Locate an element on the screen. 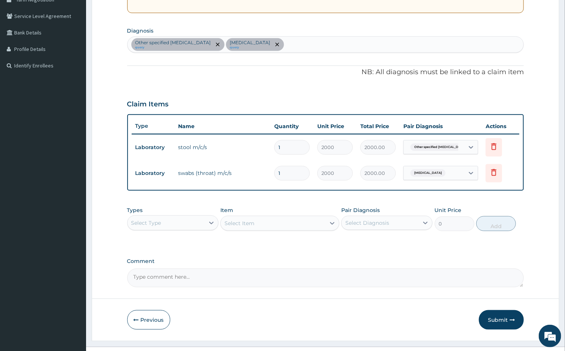 The width and height of the screenshot is (565, 351). button: Add is located at coordinates (496, 223).